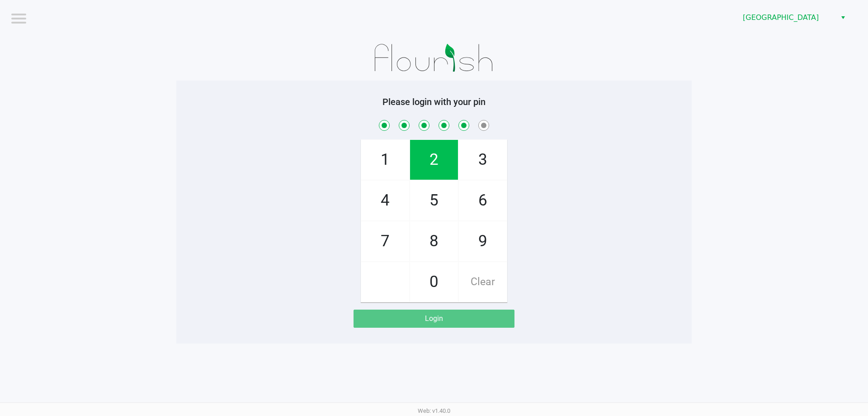 Image resolution: width=868 pixels, height=416 pixels. I want to click on span: 1, so click(385, 160).